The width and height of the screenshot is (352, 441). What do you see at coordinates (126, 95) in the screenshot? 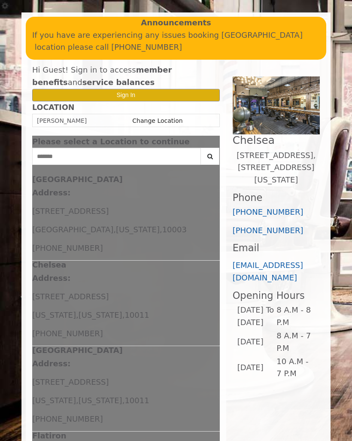
I see `button: Sign In` at bounding box center [126, 95].